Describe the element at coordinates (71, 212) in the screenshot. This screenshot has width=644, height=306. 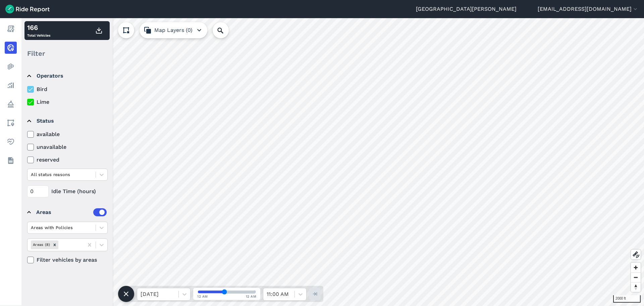
I see `div: Areas` at that location.